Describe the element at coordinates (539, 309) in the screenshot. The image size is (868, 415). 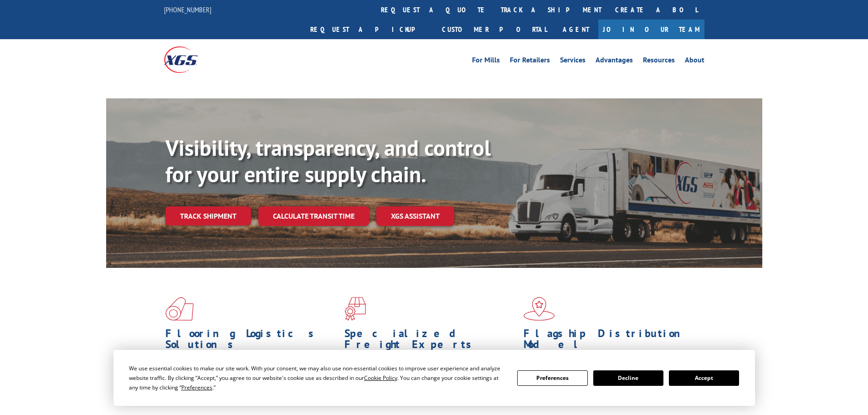
I see `img: xgs-icon-flagship-distribution-model-red` at that location.